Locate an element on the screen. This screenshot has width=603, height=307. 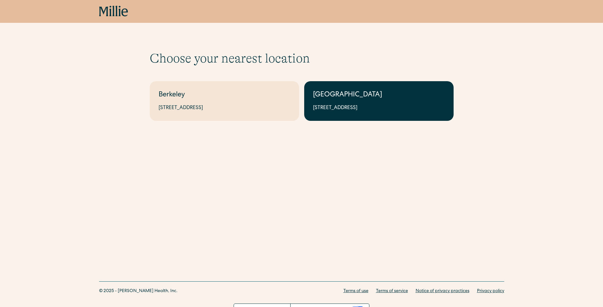
a: home is located at coordinates (114, 11).